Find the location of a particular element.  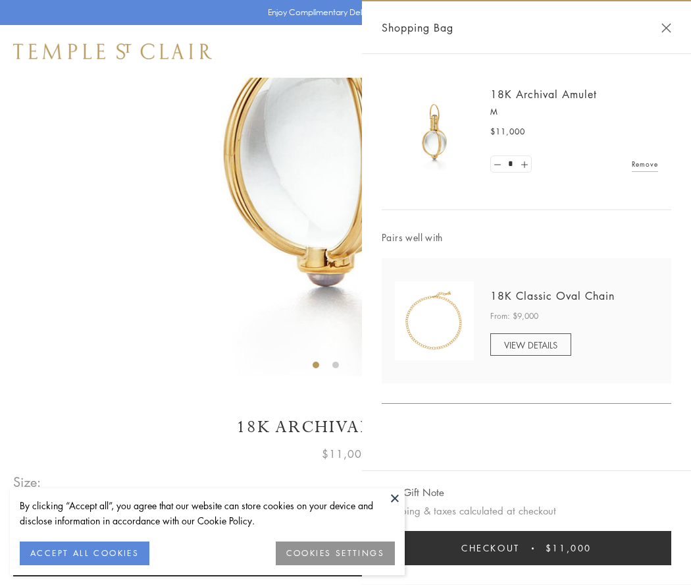

p: Shipping & taxes calculated at checkout is located at coordinates (527, 510).